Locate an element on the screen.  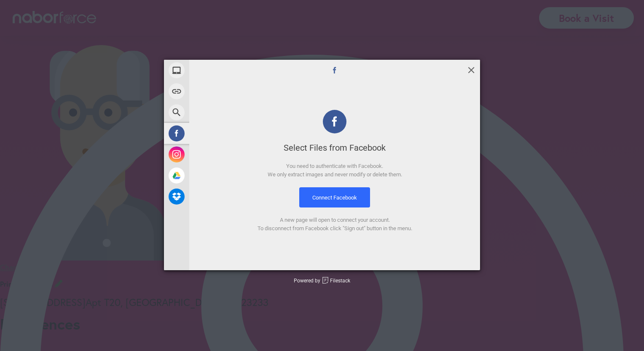
div: Powered by Filestack is located at coordinates (322, 281).